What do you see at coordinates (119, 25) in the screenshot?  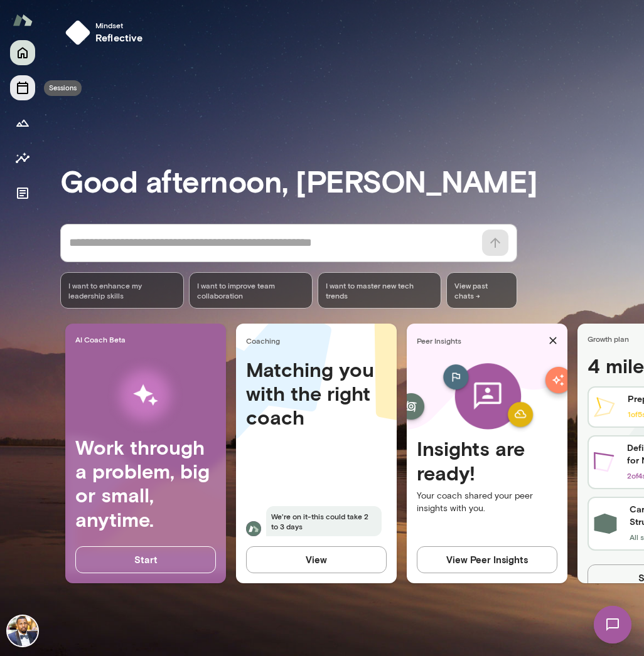 I see `span: Mindset` at bounding box center [119, 25].